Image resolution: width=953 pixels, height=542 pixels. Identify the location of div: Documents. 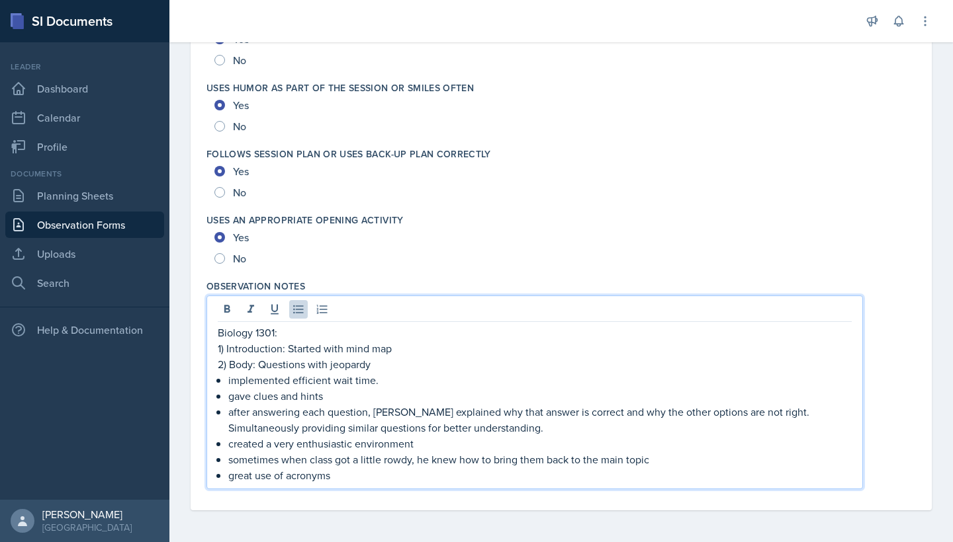
(85, 174).